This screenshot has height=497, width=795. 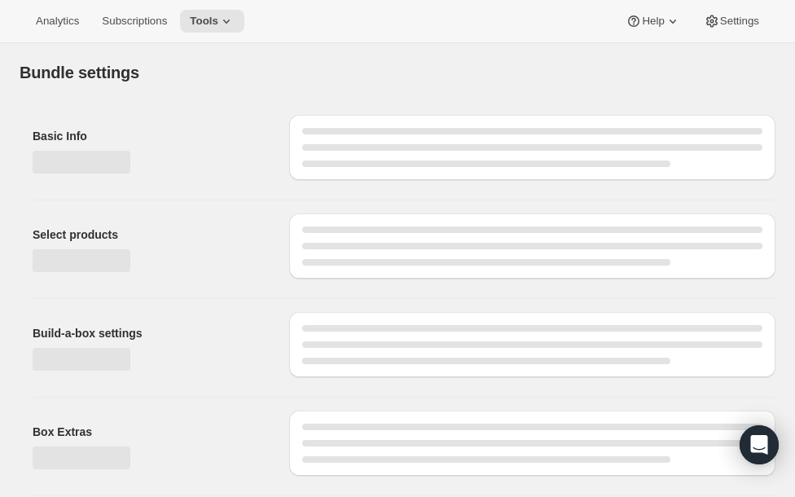 I want to click on button: Help, so click(x=652, y=21).